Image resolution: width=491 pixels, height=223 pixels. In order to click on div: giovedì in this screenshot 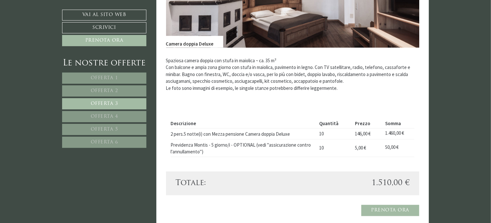, I will do `click(127, 10)`.